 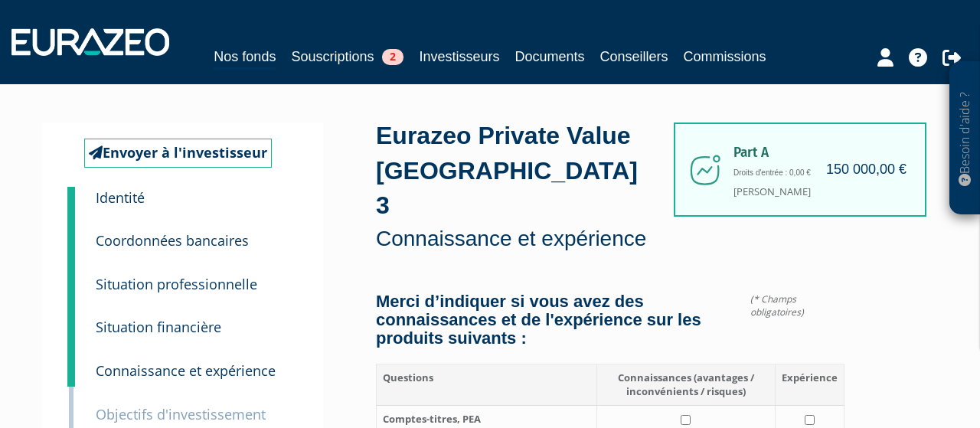 I want to click on small: Situation financière, so click(x=158, y=327).